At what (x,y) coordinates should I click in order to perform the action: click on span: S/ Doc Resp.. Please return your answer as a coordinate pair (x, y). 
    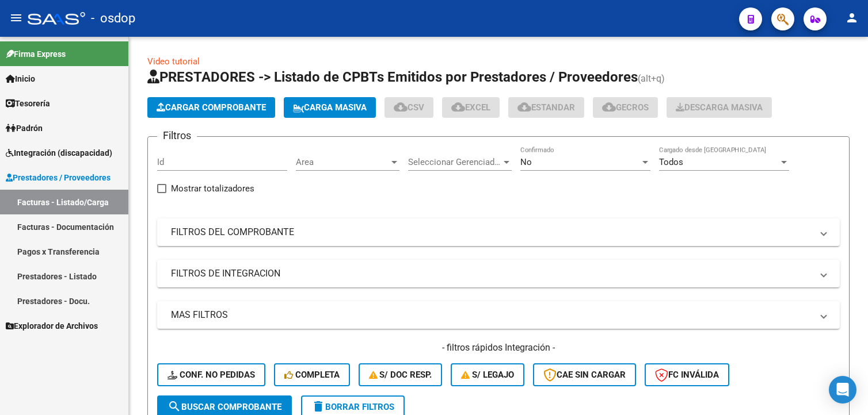
    Looking at the image, I should click on (401, 375).